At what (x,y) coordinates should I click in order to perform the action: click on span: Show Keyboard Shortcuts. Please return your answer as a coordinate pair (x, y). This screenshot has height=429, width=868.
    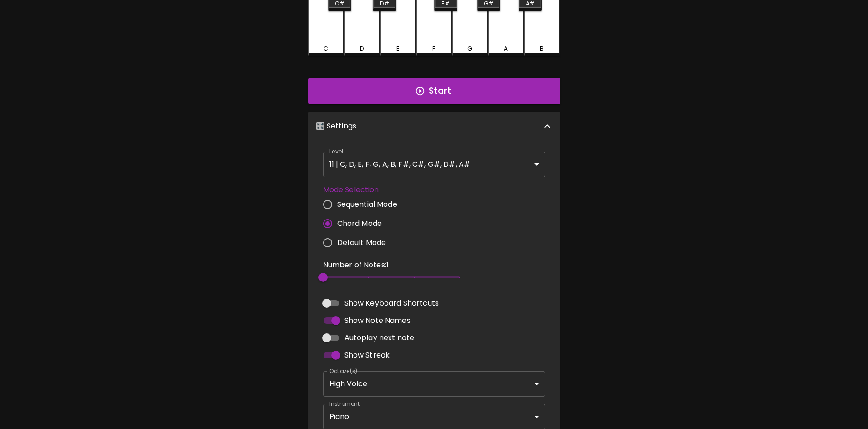
    Looking at the image, I should click on (392, 304).